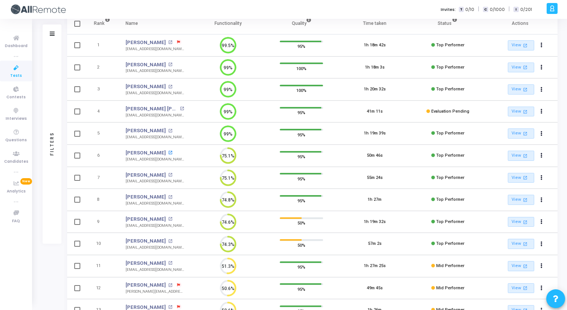  What do you see at coordinates (375, 112) in the screenshot?
I see `div: 41m 11s` at bounding box center [375, 112].